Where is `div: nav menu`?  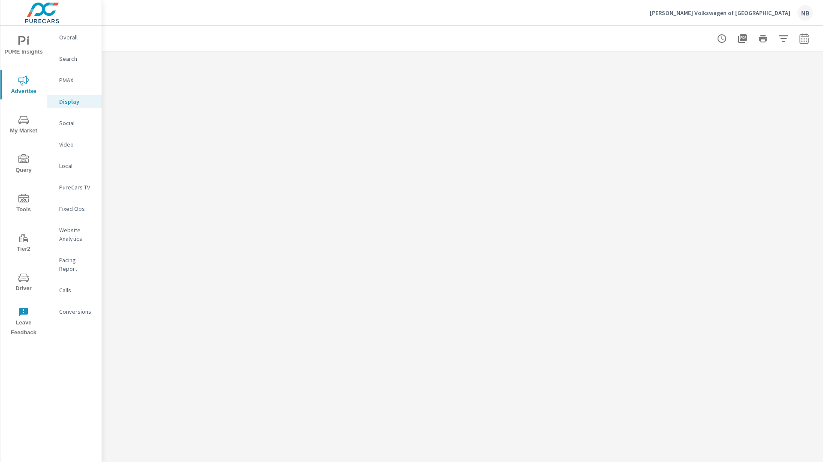 div: nav menu is located at coordinates (24, 183).